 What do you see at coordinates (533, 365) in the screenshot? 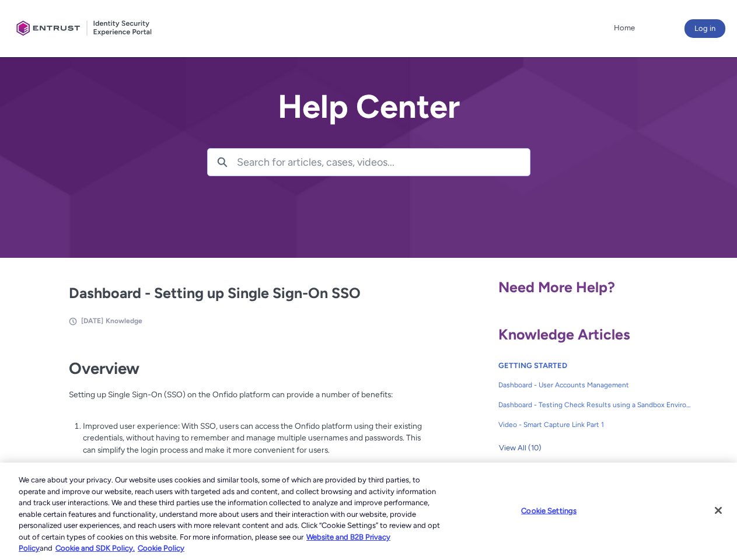
I see `a: GETTING STARTED` at bounding box center [533, 365].